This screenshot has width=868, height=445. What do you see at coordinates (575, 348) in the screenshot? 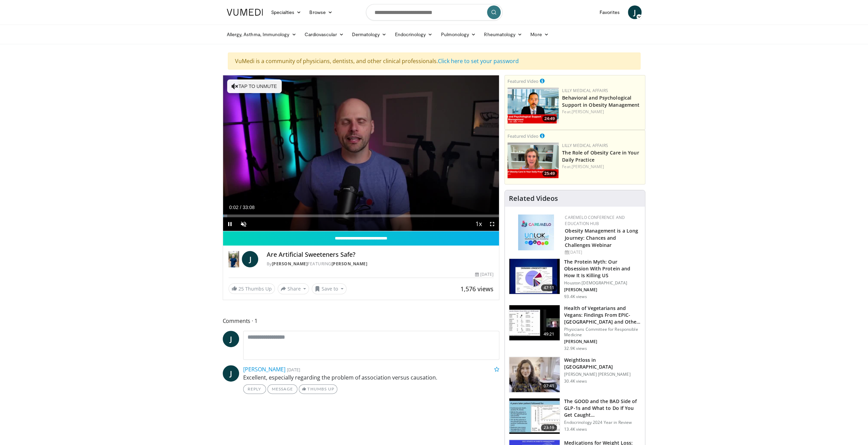
I see `p: 32.9K views` at bounding box center [575, 348].